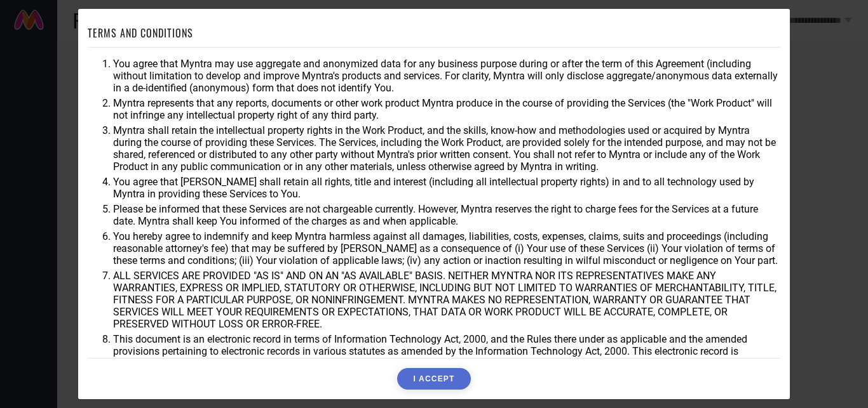 This screenshot has width=868, height=408. What do you see at coordinates (446, 248) in the screenshot?
I see `li: You hereby agree to indemnify and keep Myntra harmless against all damages, liabilities, costs, e...` at bounding box center [446, 248].